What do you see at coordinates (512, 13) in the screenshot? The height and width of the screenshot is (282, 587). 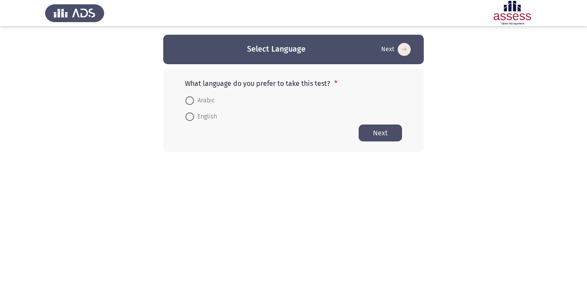 I see `img: Assessment logo of ASSESS Focus 4 Module Assessment` at bounding box center [512, 13].